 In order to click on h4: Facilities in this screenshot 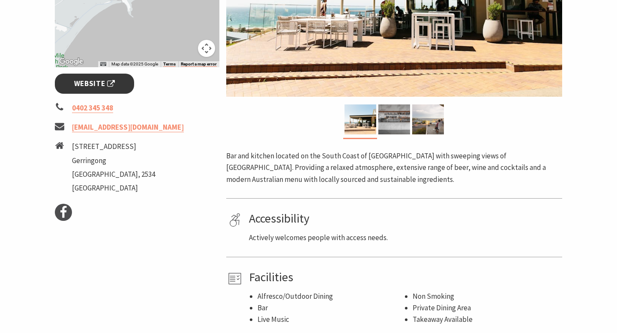, I will do `click(404, 278)`.